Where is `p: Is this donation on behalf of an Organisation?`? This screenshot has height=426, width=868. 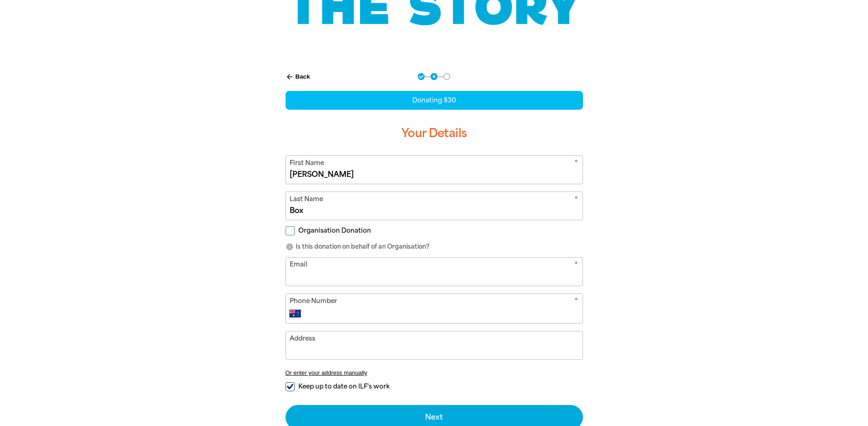 p: Is this donation on behalf of an Organisation? is located at coordinates (434, 247).